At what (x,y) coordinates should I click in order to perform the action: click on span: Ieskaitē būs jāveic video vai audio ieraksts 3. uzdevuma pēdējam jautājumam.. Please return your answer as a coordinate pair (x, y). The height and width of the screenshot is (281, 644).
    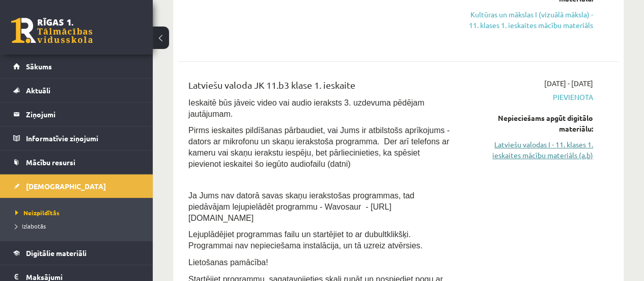
    Looking at the image, I should click on (306, 108).